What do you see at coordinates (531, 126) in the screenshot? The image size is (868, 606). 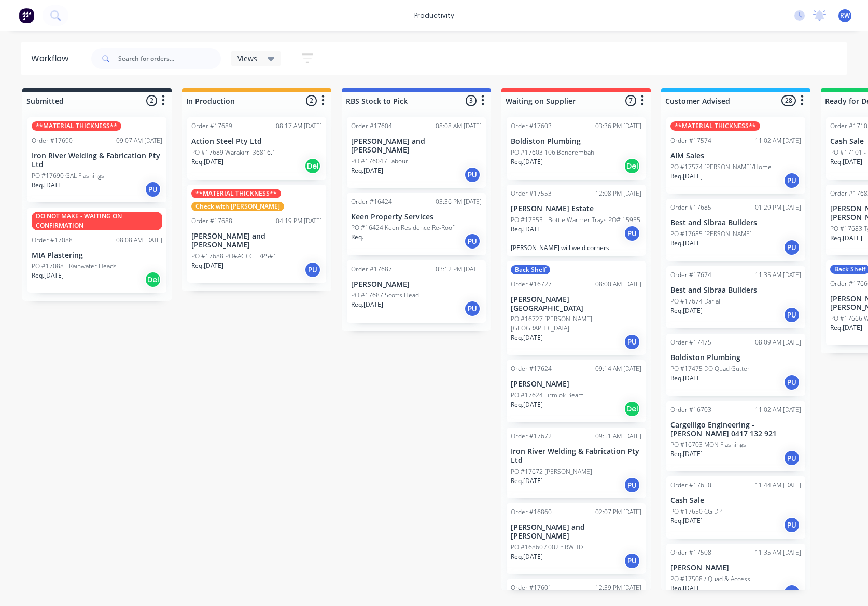 I see `div: Order #17603` at bounding box center [531, 126].